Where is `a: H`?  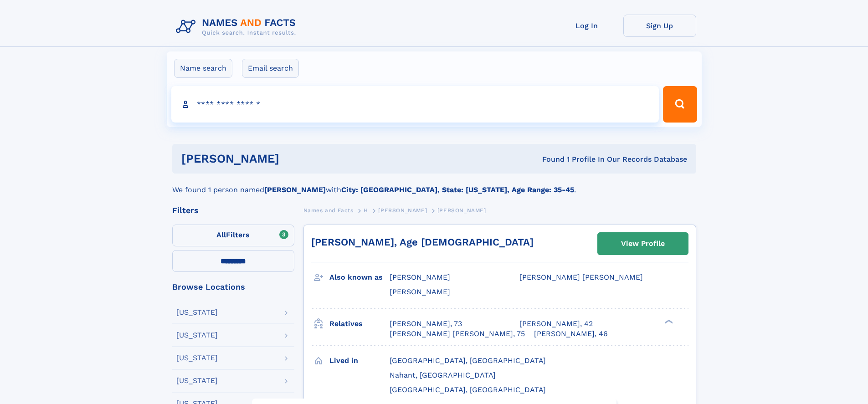 a: H is located at coordinates (366, 210).